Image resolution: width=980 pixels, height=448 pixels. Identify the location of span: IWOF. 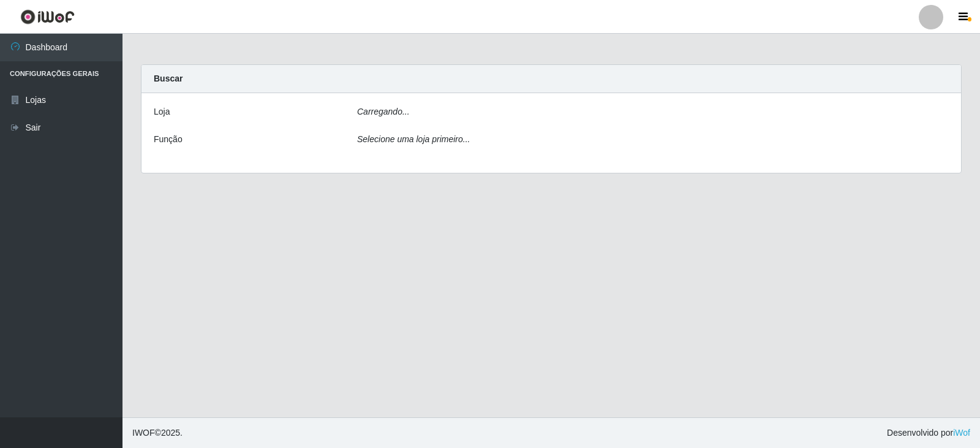
(143, 433).